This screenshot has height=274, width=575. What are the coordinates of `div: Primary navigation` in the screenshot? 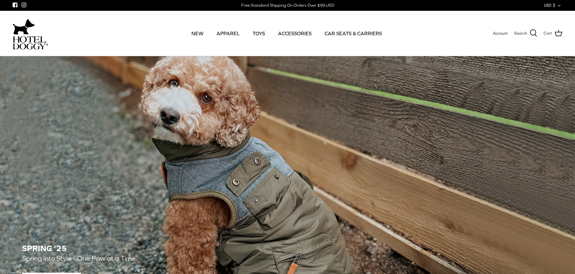 It's located at (287, 33).